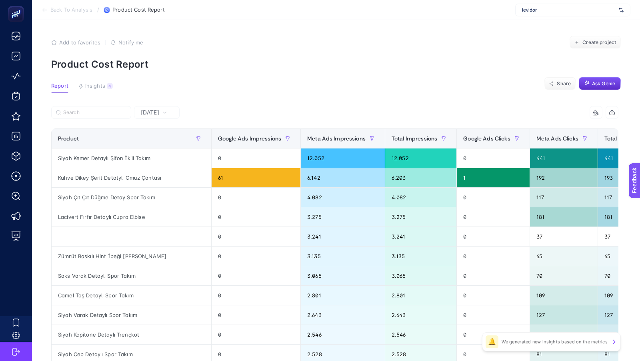  What do you see at coordinates (600, 84) in the screenshot?
I see `button: Ask Genie` at bounding box center [600, 84].